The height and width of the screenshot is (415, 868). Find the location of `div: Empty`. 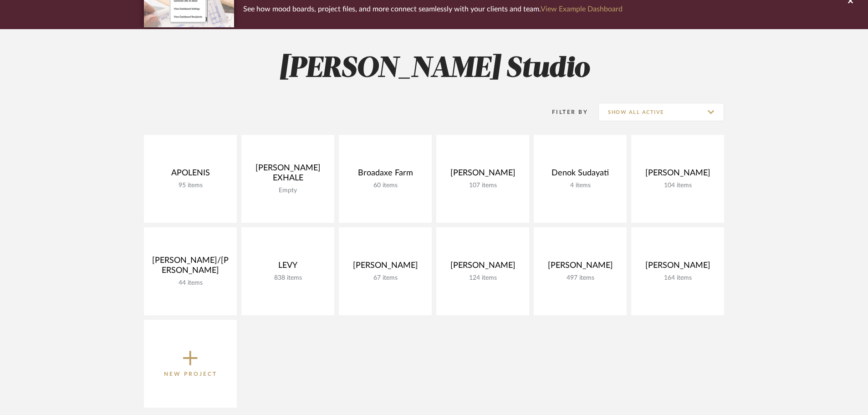

div: Empty is located at coordinates (288, 191).